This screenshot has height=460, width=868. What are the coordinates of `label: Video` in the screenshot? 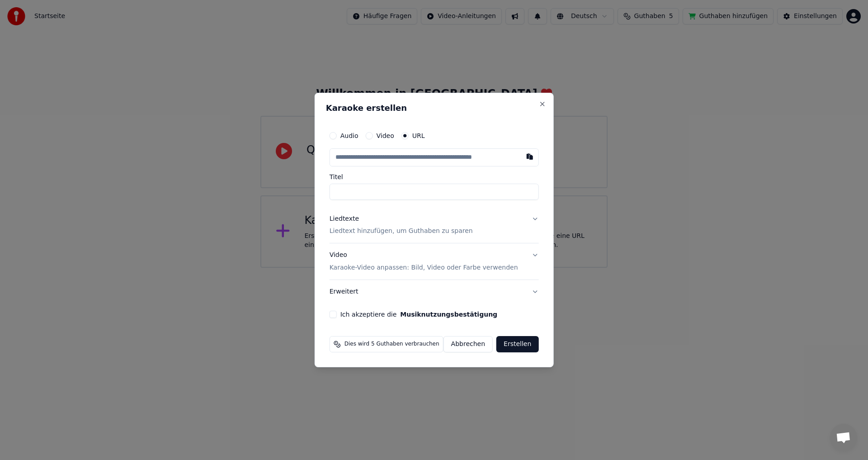 It's located at (385, 136).